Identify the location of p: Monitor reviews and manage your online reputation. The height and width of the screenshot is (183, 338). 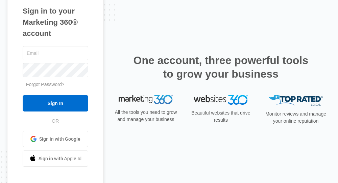
(296, 117).